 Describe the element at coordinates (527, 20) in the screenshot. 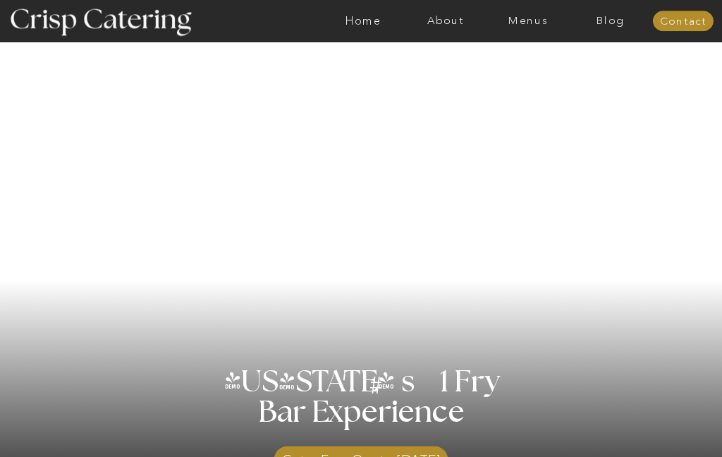

I see `nav: Menus` at that location.